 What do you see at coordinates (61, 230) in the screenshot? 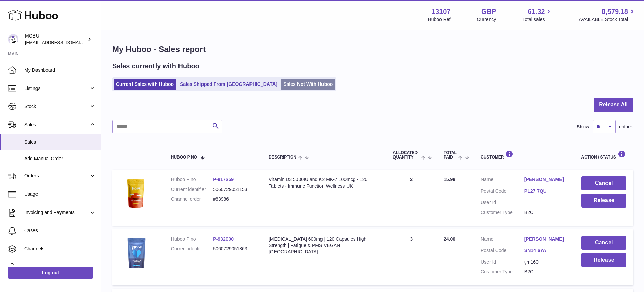
I see `span: Cases` at bounding box center [61, 230].